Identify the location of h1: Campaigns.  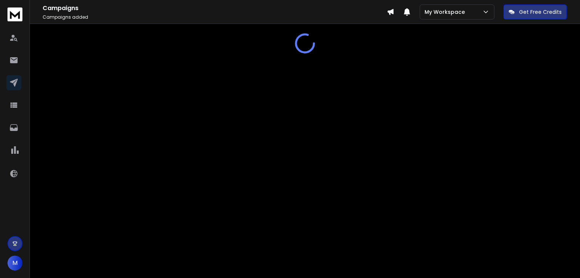
(214, 8).